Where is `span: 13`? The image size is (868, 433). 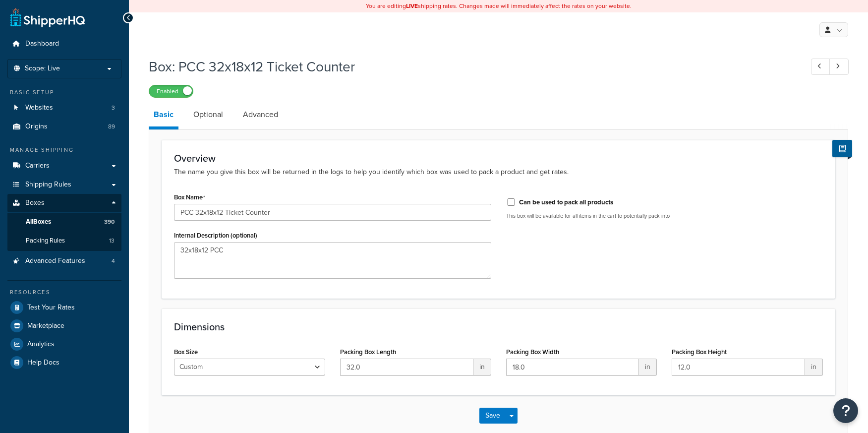 span: 13 is located at coordinates (111, 240).